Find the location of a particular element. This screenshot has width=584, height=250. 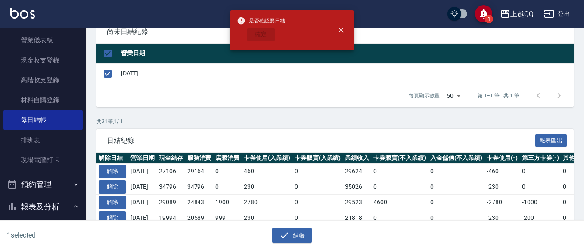

td: 29523 is located at coordinates (357, 202).